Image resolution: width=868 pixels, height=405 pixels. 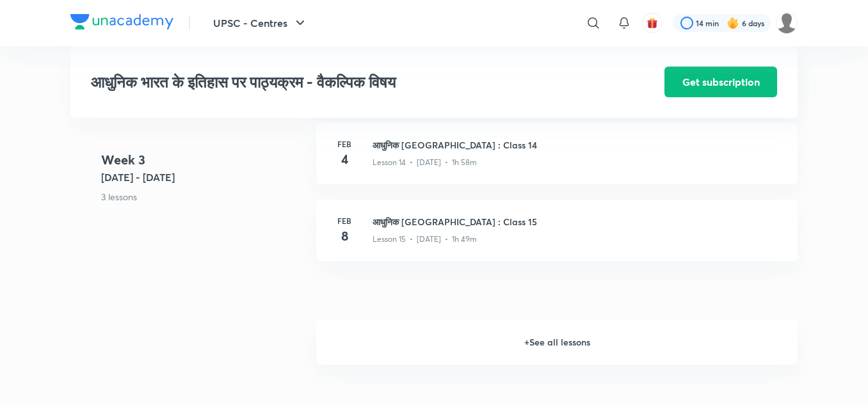 What do you see at coordinates (341, 82) in the screenshot?
I see `h3: आधुनिक भारत के इतिहास पर पाठ्यक्रम - वैकल्पिक विषय` at bounding box center [341, 82].